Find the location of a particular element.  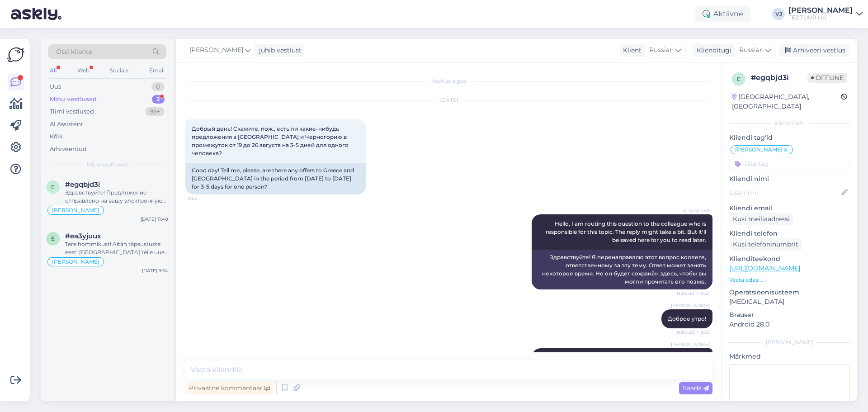

p: Operatsioonisüsteem is located at coordinates (789, 292).